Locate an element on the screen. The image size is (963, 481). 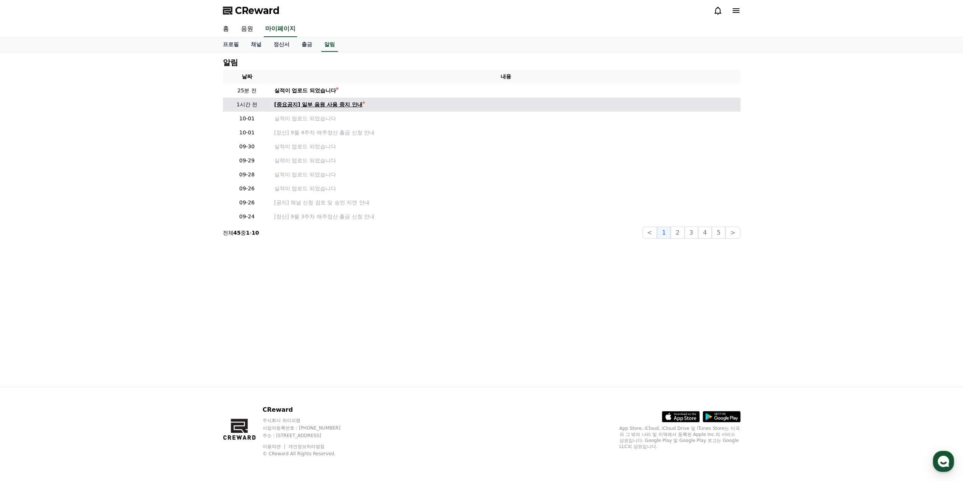
span: CReward is located at coordinates (257, 11).